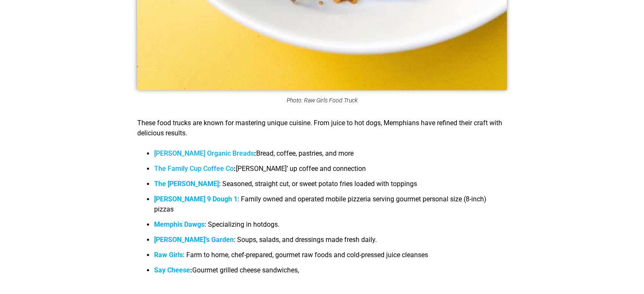 The height and width of the screenshot is (294, 644). Describe the element at coordinates (179, 224) in the screenshot. I see `b: Memphis Dawgs` at that location.